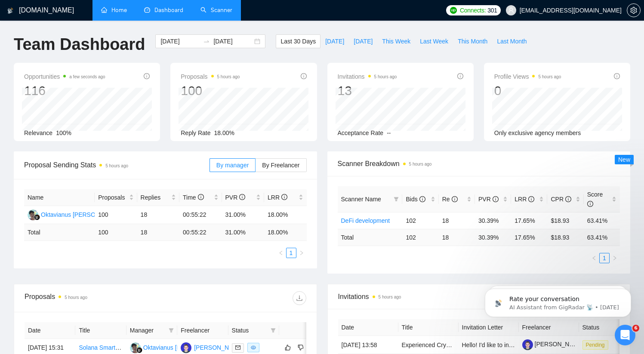  What do you see at coordinates (615, 258) in the screenshot?
I see `button: right` at bounding box center [615, 258].